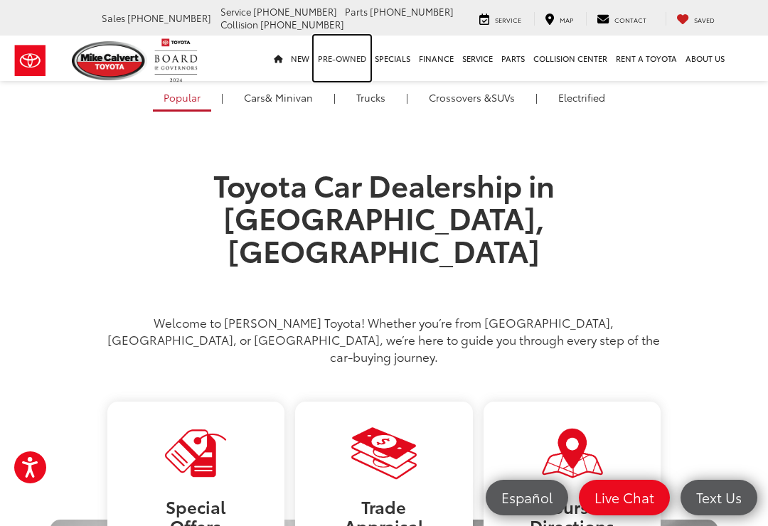 The image size is (768, 526). What do you see at coordinates (278, 97) in the screenshot?
I see `a: Cars` at bounding box center [278, 97].